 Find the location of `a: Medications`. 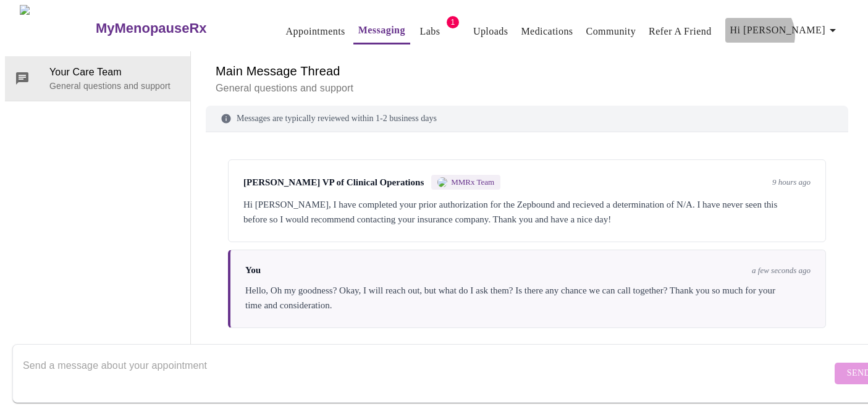

a: Medications is located at coordinates (547, 32).